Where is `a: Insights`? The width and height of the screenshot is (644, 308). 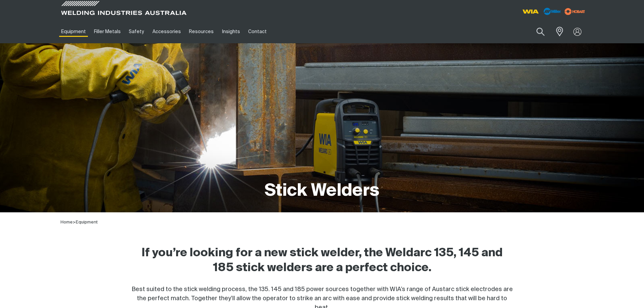 a: Insights is located at coordinates (231, 32).